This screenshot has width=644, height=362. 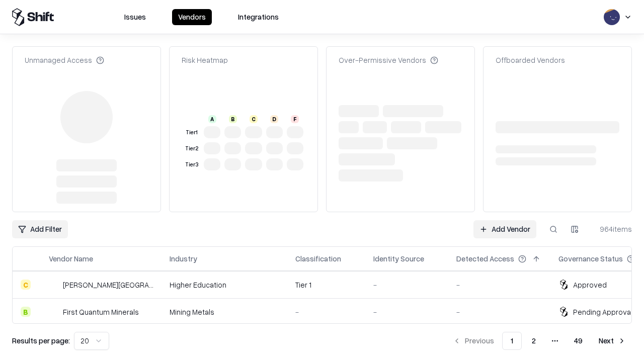 I want to click on nav: pagination, so click(x=539, y=341).